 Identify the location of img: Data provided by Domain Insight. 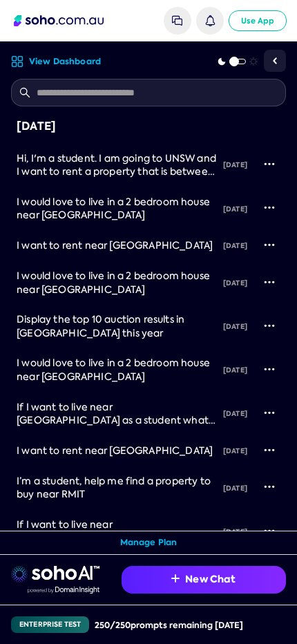
(64, 590).